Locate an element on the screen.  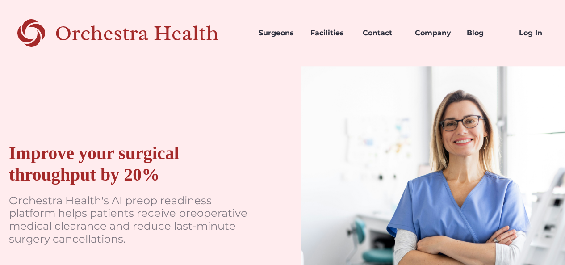
a: Log In is located at coordinates (537, 33).